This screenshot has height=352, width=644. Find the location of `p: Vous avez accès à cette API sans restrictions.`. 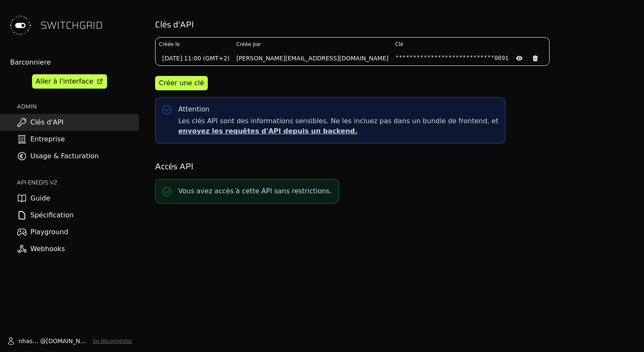

p: Vous avez accès à cette API sans restrictions. is located at coordinates (255, 191).